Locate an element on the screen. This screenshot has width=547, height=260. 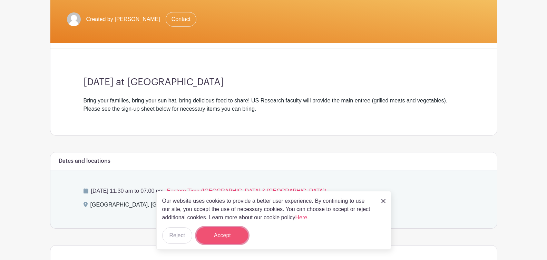
img: default-ce2991bfa6775e67f084385cd625a349d9dcbb7a52a09fb2fda1e96e2d18dcdb.png is located at coordinates (74, 19).